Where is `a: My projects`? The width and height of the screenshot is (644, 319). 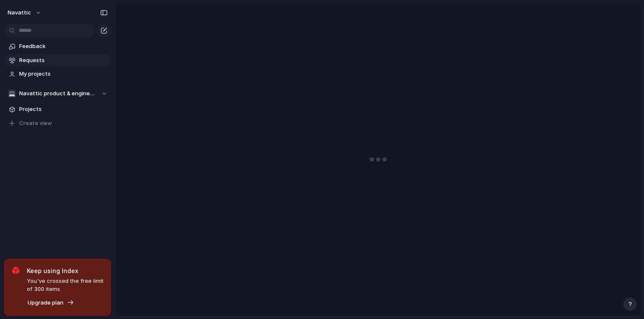
a: My projects is located at coordinates (57, 74).